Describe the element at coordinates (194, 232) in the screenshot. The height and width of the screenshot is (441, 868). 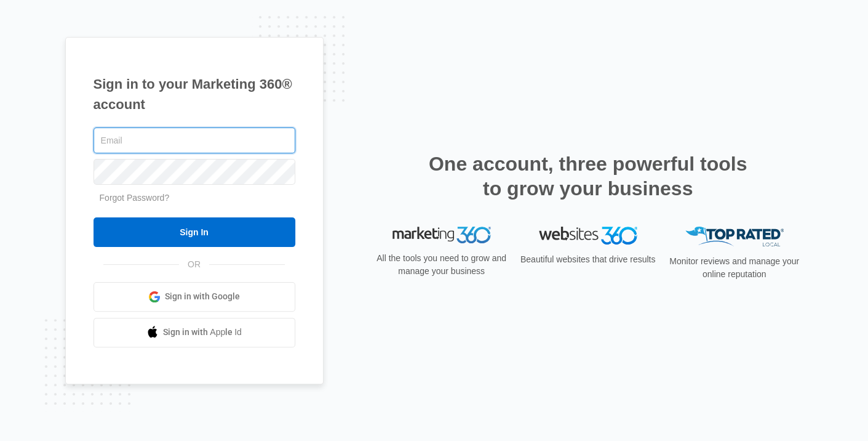
I see `input: Sign In` at that location.